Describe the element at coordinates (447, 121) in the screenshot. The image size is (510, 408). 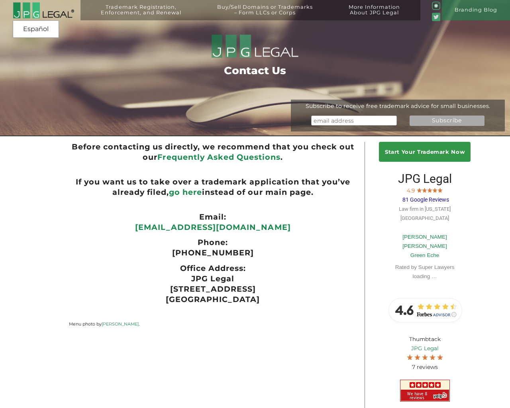
I see `input: Subscribe` at that location.